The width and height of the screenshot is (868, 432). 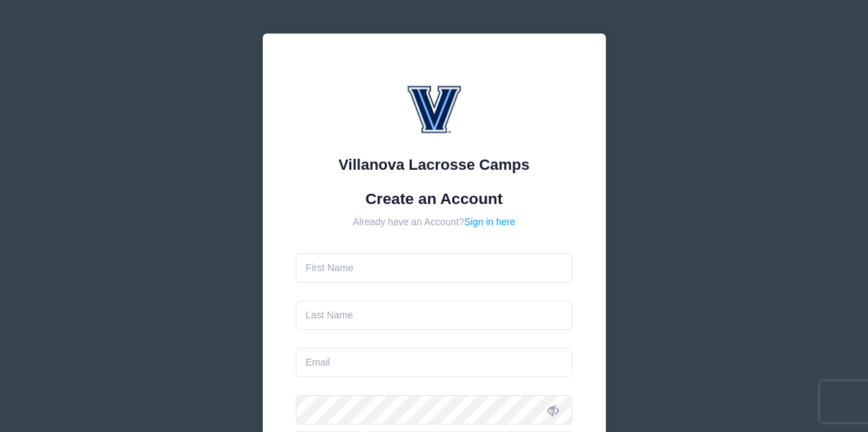 What do you see at coordinates (489, 222) in the screenshot?
I see `a: Sign in here` at bounding box center [489, 222].